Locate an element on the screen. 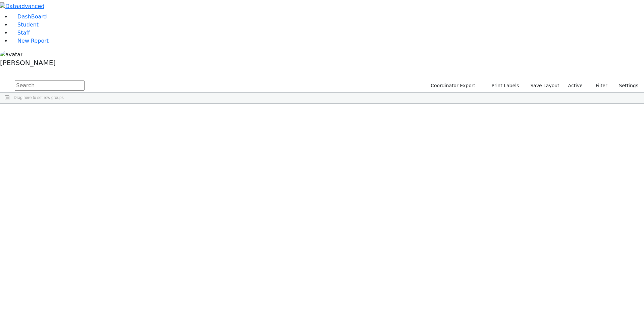 The width and height of the screenshot is (644, 317). button: Settings is located at coordinates (626, 86).